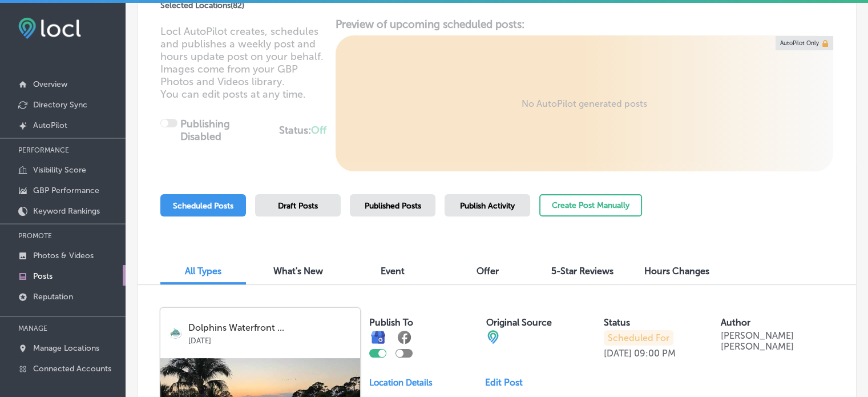  Describe the element at coordinates (66, 348) in the screenshot. I see `p: Manage Locations` at that location.